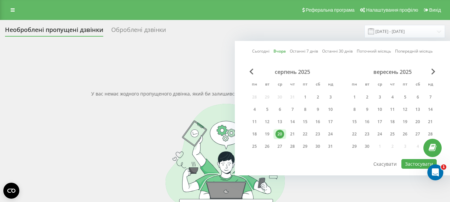 The height and width of the screenshot is (202, 450). I want to click on div: пн 18 серп 2025 р., so click(254, 134).